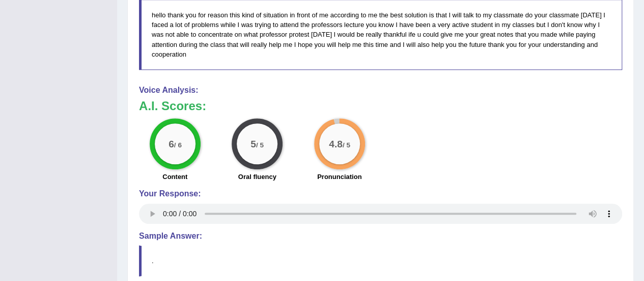 This screenshot has height=281, width=644. Describe the element at coordinates (173, 105) in the screenshot. I see `b: A.I. Scores:` at that location.